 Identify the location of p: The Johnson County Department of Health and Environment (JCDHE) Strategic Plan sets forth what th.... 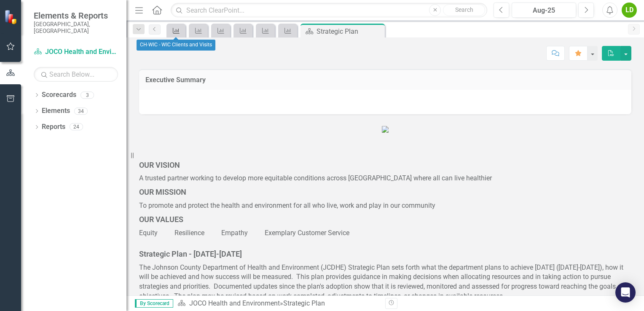
(385, 282).